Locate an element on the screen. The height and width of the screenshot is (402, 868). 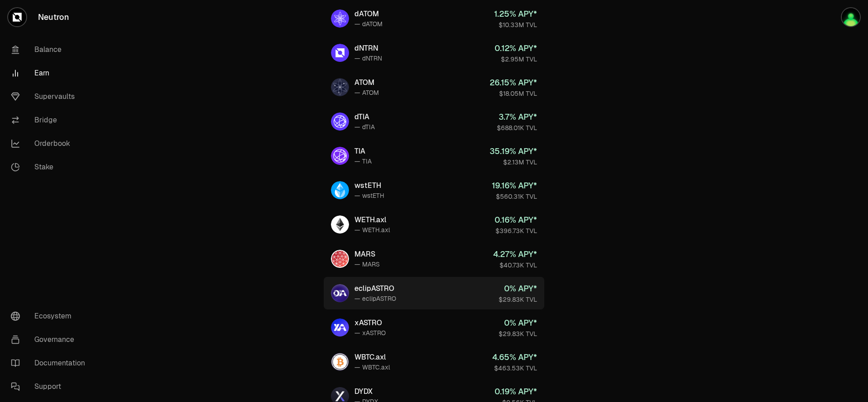
img: ATOM is located at coordinates (340, 87).